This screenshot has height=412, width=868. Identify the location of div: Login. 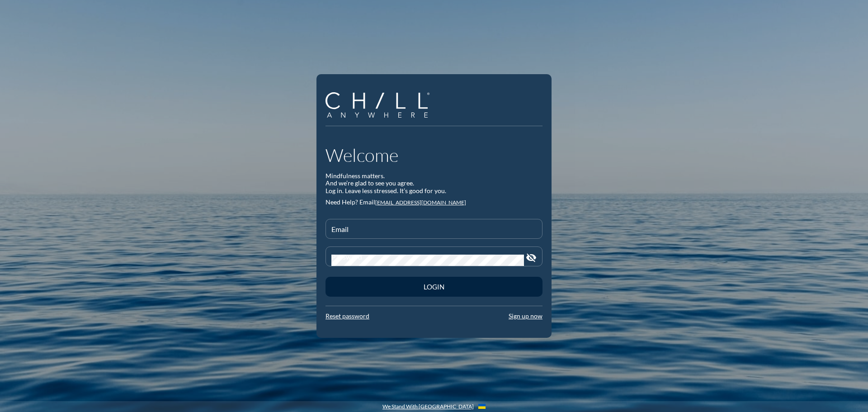
(434, 287).